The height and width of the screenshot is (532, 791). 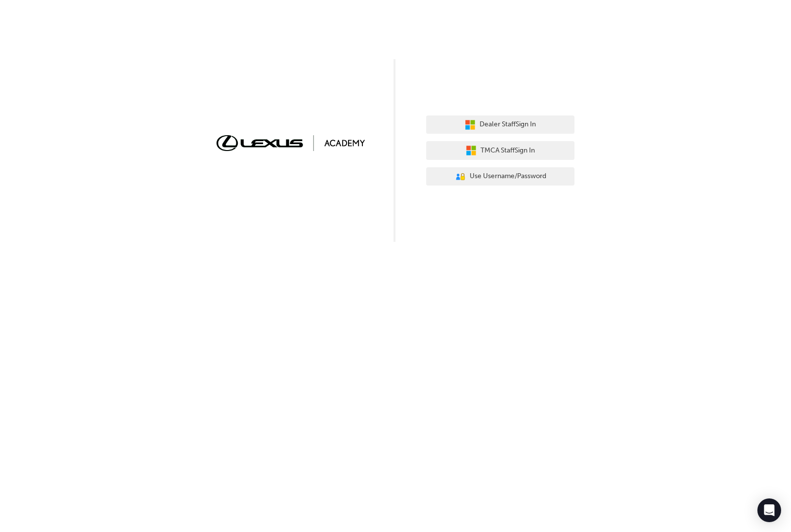 What do you see at coordinates (508, 124) in the screenshot?
I see `span: Dealer Staff Sign In` at bounding box center [508, 124].